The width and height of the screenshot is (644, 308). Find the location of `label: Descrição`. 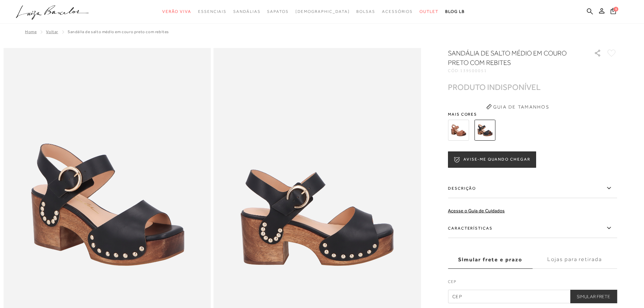

label: Descrição is located at coordinates (532, 188).